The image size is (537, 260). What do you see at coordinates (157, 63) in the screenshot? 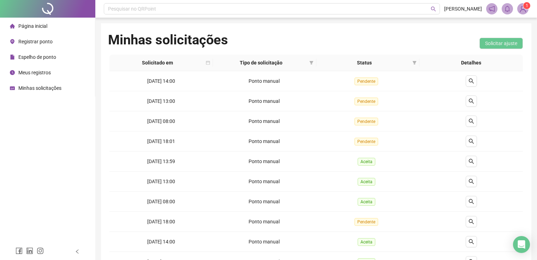
I see `span: Solicitado em` at bounding box center [157, 63].